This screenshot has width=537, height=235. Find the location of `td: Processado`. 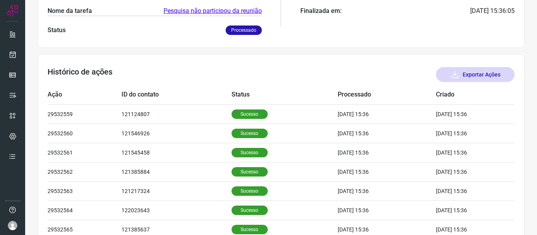

td: Processado is located at coordinates (387, 95).